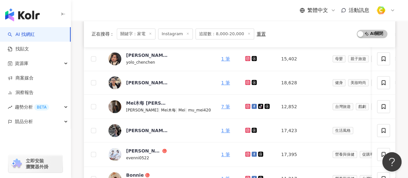  Describe the element at coordinates (21, 93) in the screenshot. I see `a: 洞察報告` at that location.